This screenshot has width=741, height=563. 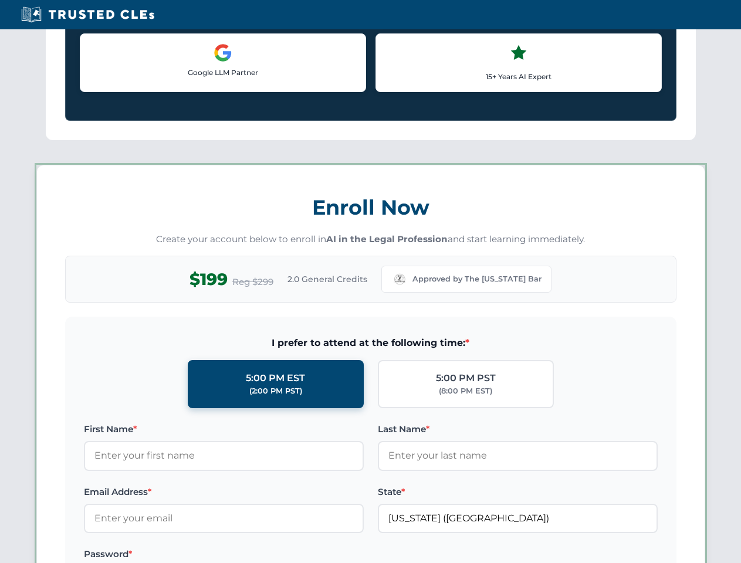 What do you see at coordinates (223, 53) in the screenshot?
I see `img: Google` at bounding box center [223, 53].